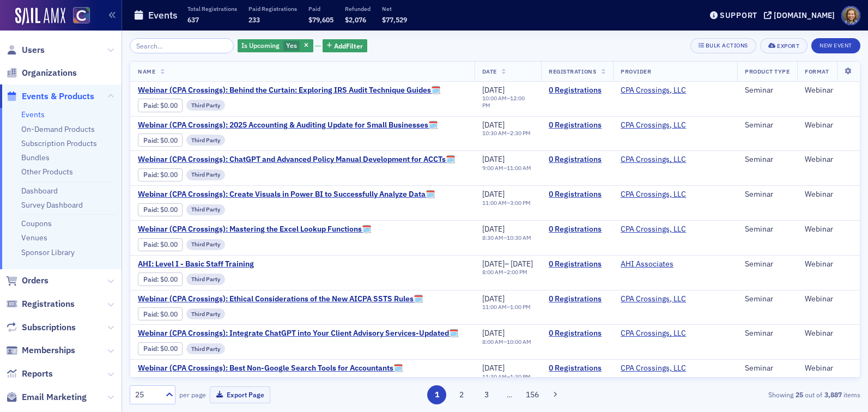 This screenshot has width=868, height=412. Describe the element at coordinates (520, 202) in the screenshot. I see `time: 3:00 PM` at that location.